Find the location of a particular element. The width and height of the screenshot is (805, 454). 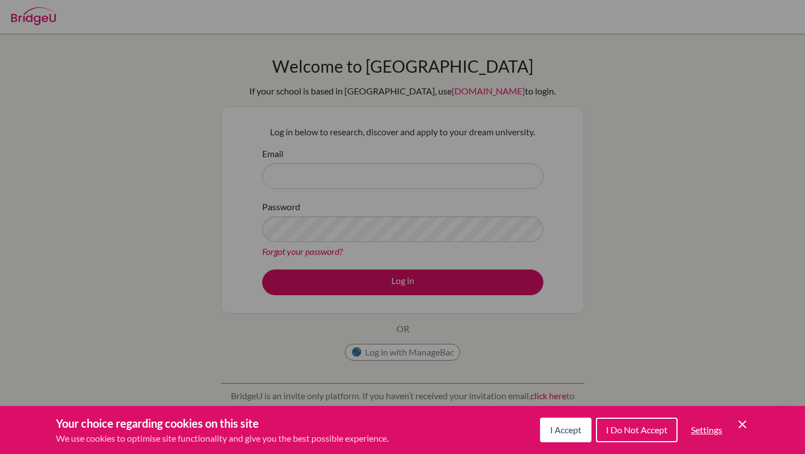

h3: Your choice regarding cookies on this site is located at coordinates (222, 423).